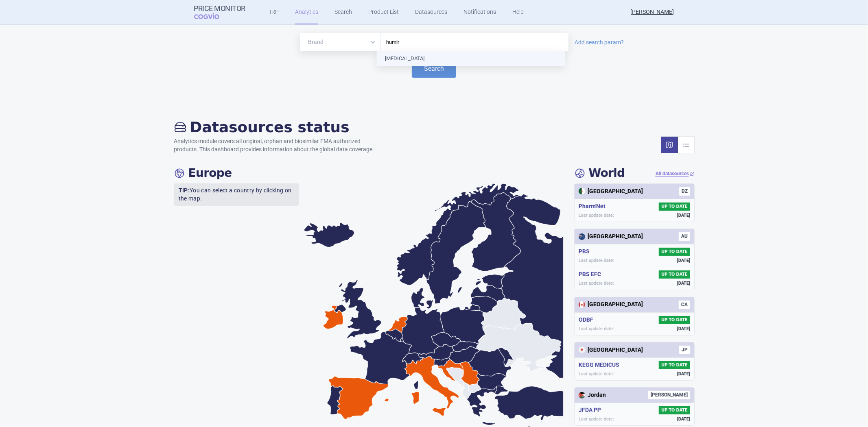 The width and height of the screenshot is (868, 427). Describe the element at coordinates (220, 12) in the screenshot. I see `a: Price MonitorCOGVIO` at that location.